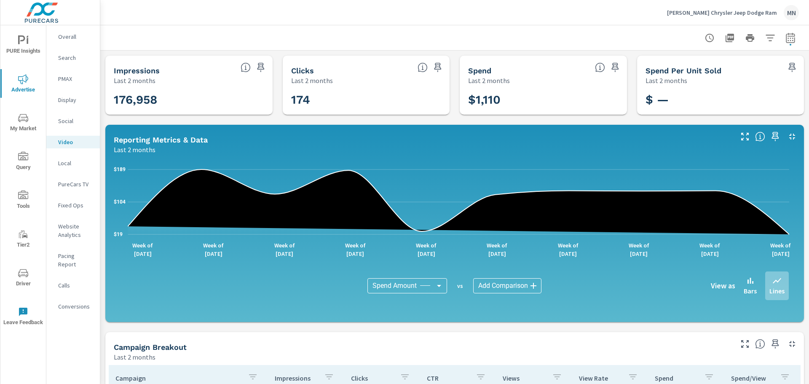 The height and width of the screenshot is (384, 809). I want to click on p: Local, so click(75, 163).